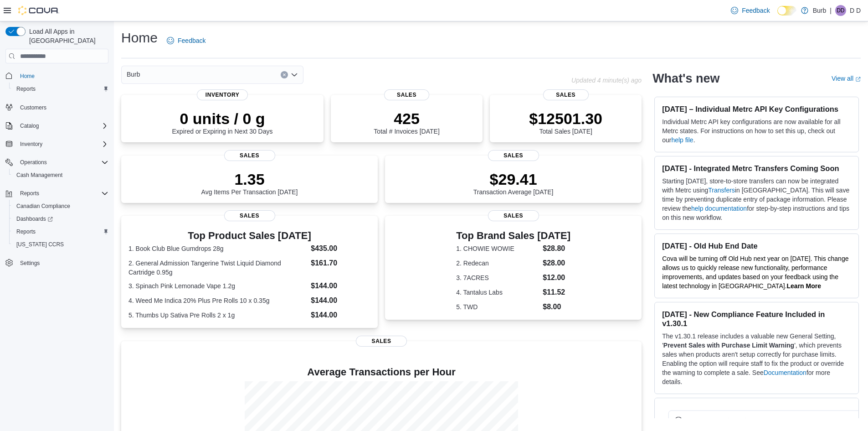  I want to click on p: Updated 4 minute(s) ago, so click(606, 80).